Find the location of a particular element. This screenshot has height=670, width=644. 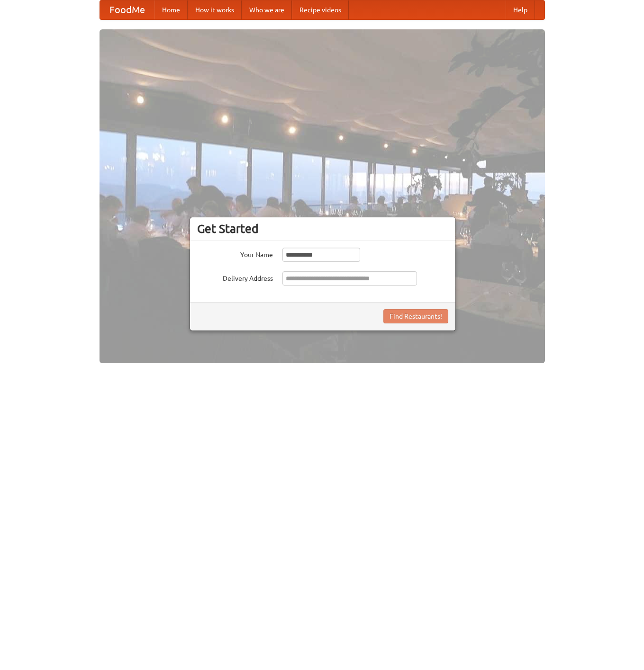

a: Home is located at coordinates (171, 10).